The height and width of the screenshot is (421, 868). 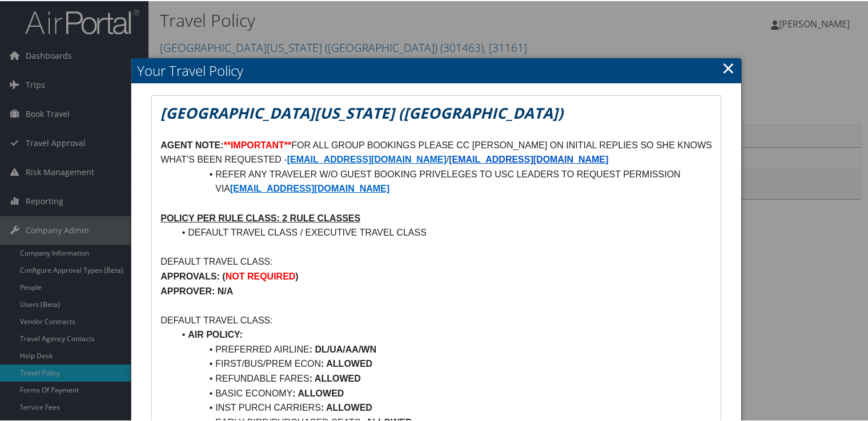 What do you see at coordinates (196, 290) in the screenshot?
I see `strong: APPROVER: N/A` at bounding box center [196, 290].